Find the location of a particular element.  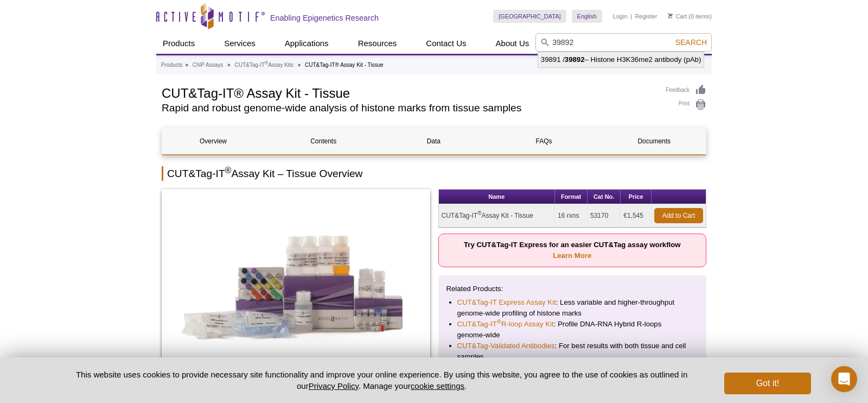

td: 53170 is located at coordinates (604, 215).